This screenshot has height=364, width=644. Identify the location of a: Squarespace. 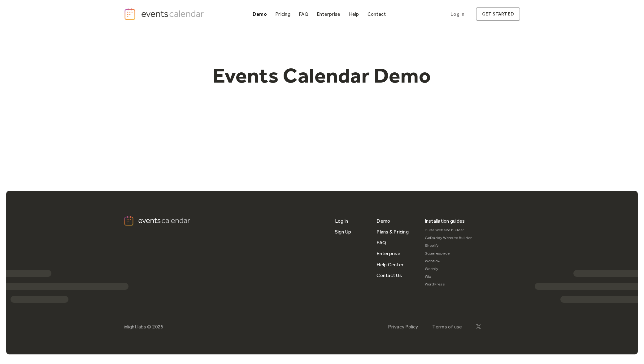
(448, 253).